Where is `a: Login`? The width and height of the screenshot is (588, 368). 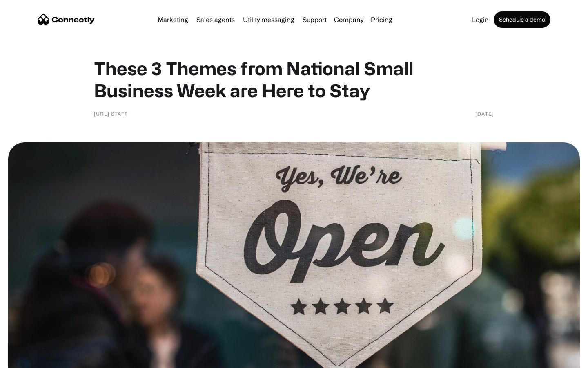
a: Login is located at coordinates (480, 20).